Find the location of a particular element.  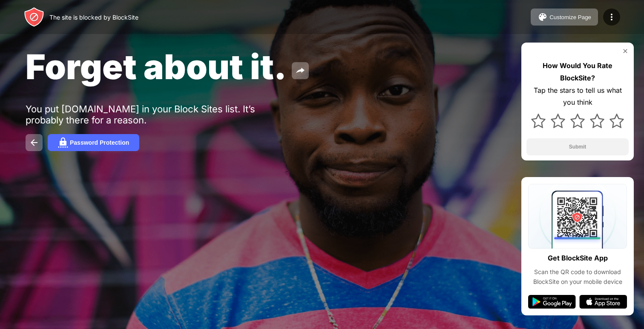

div: Tap the stars to tell us what you think is located at coordinates (578, 97).